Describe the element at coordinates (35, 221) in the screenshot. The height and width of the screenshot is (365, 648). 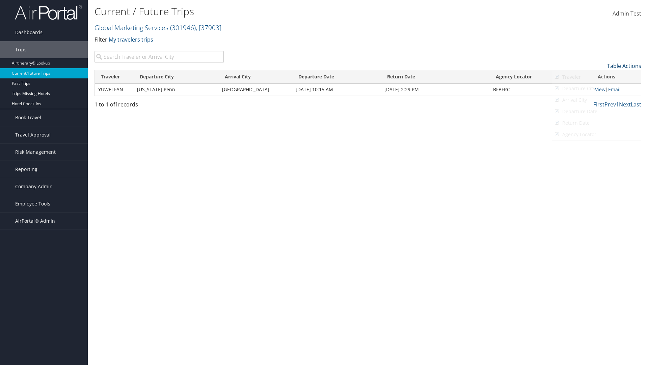
I see `span: AirPortal® Admin` at that location.